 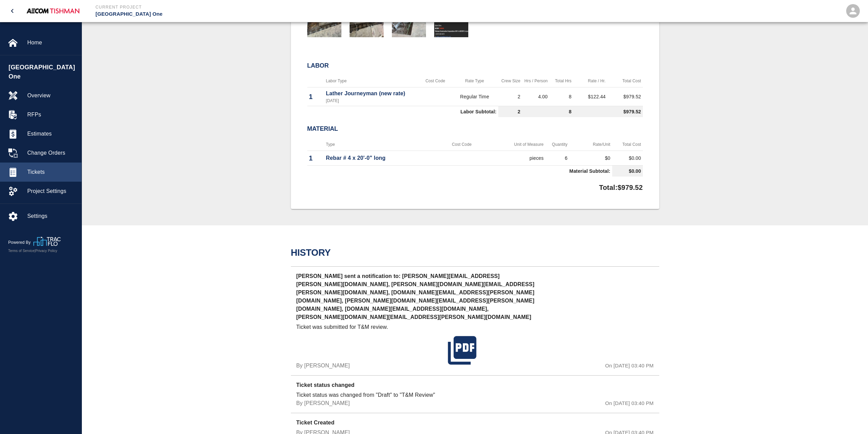 What do you see at coordinates (46, 251) in the screenshot?
I see `a: Privacy Policy` at bounding box center [46, 251].